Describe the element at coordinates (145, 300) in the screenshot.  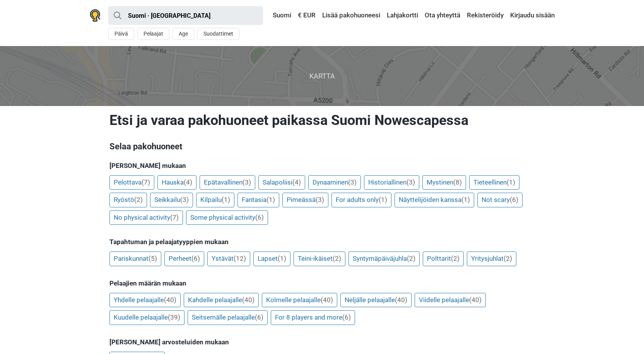
I see `a: Yhdelle pelaajalle(40)` at that location.